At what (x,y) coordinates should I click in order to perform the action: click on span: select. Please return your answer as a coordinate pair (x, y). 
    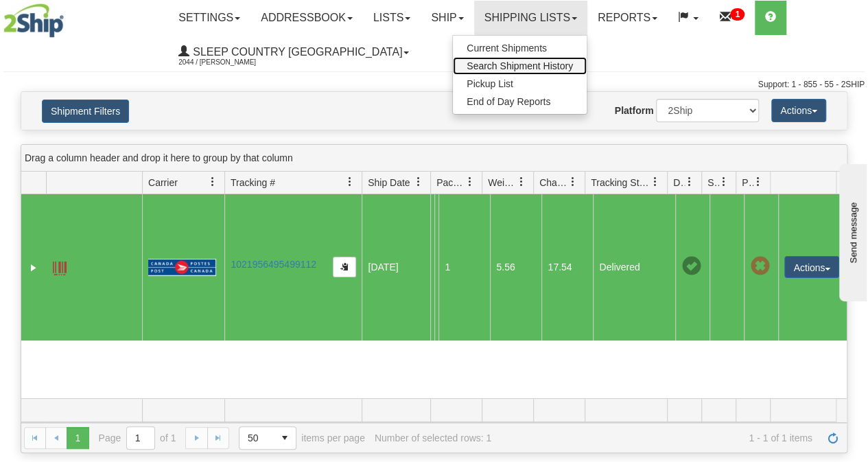
    Looking at the image, I should click on (285, 438).